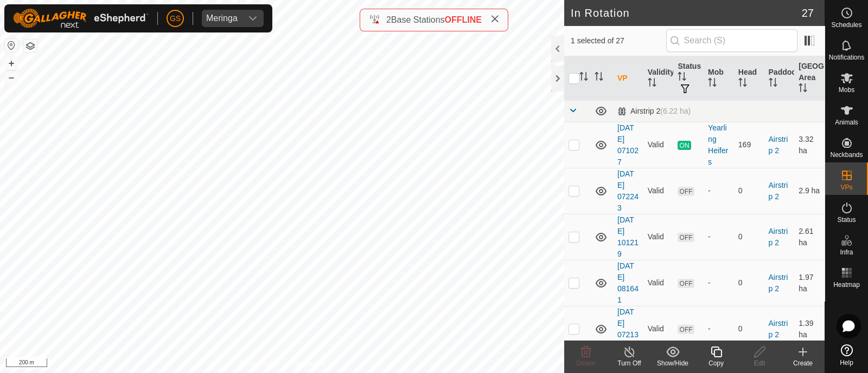 Image resolution: width=868 pixels, height=373 pixels. Describe the element at coordinates (750, 145) in the screenshot. I see `td: 169` at that location.